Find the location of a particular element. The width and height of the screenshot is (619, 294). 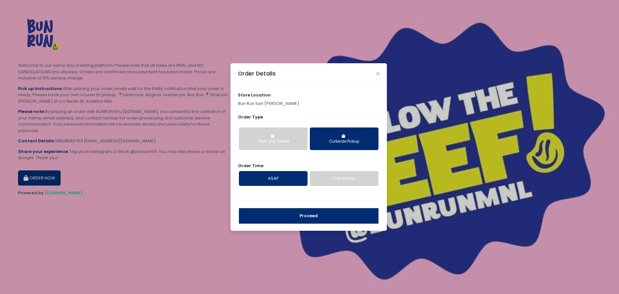

span: Order Time is located at coordinates (251, 165).